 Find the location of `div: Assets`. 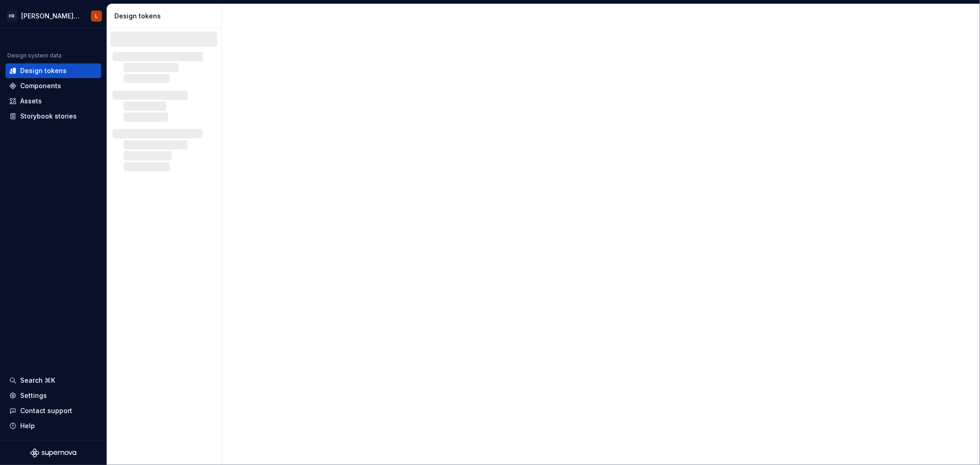

div: Assets is located at coordinates (31, 101).